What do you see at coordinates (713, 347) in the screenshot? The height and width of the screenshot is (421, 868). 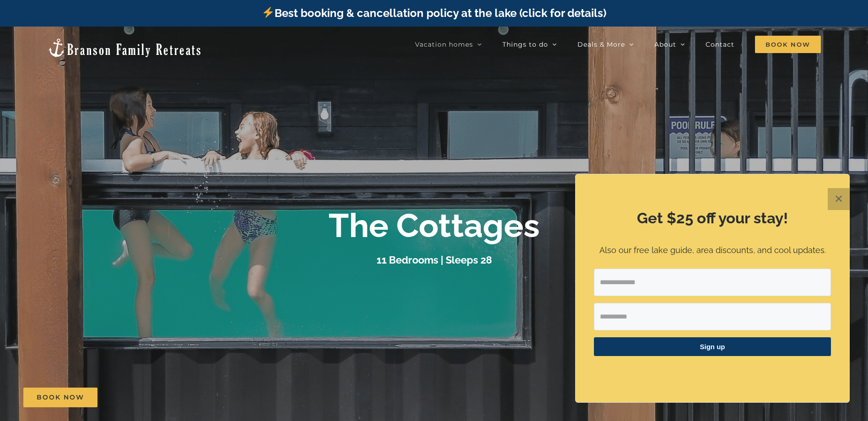 I see `button: Sign up` at bounding box center [713, 347].